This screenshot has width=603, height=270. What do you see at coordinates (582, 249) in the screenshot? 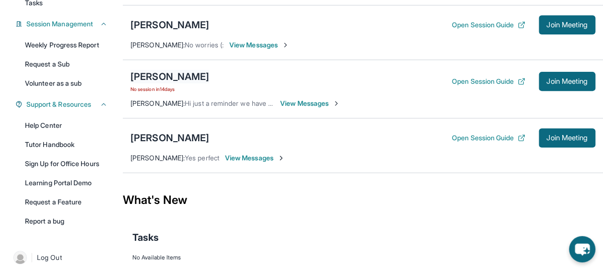
I see `button: chat-button` at bounding box center [582, 249].